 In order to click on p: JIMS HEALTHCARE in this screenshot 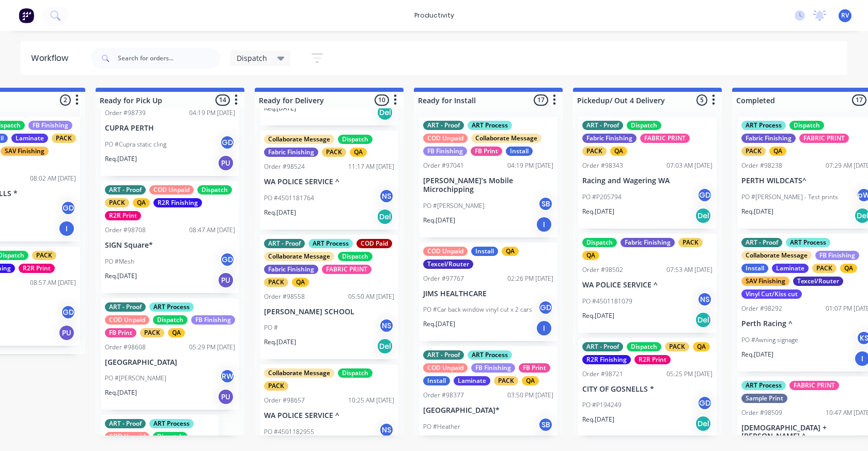, I will do `click(488, 294)`.